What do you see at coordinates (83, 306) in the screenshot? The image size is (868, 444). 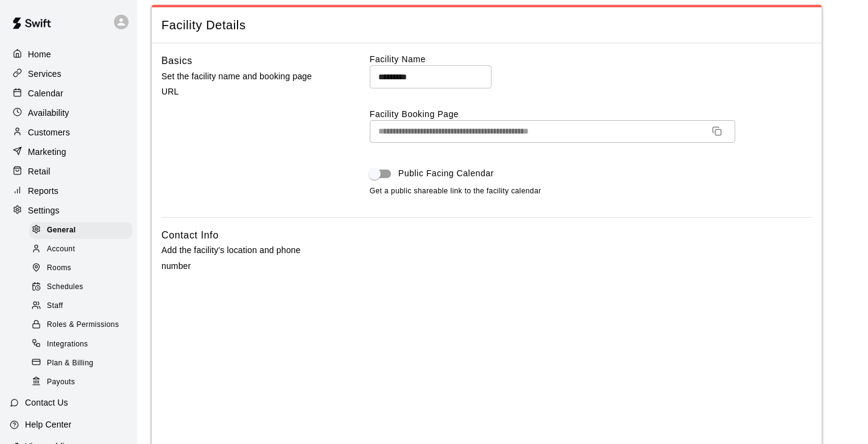 I see `a: Staff` at bounding box center [83, 306].